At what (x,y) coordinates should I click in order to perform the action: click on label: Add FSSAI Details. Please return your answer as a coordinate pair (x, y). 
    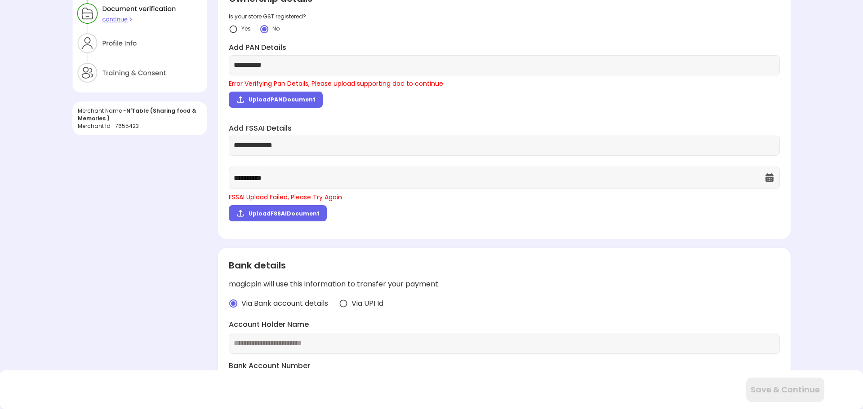
    Looking at the image, I should click on (504, 128).